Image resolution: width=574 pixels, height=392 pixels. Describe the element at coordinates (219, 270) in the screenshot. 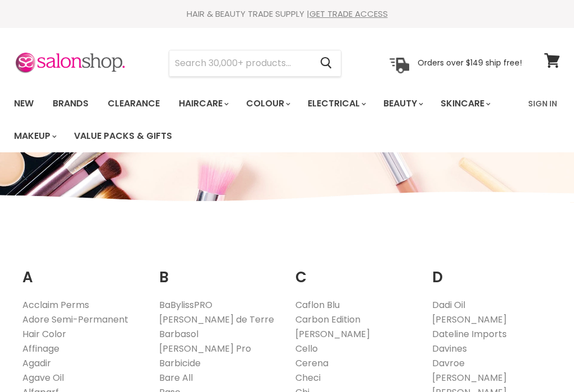

I see `h2: B` at that location.